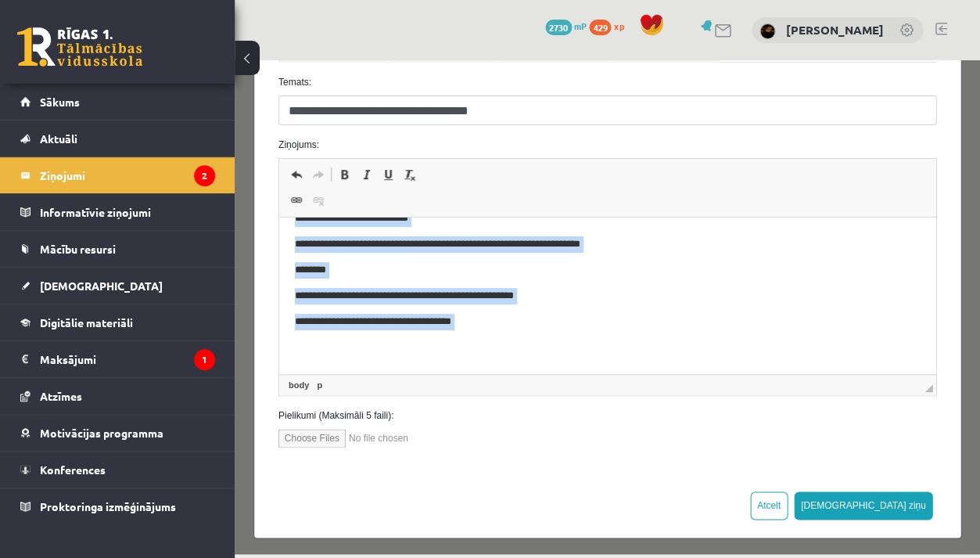  I want to click on a: Italic (⌘+I), so click(132, 115).